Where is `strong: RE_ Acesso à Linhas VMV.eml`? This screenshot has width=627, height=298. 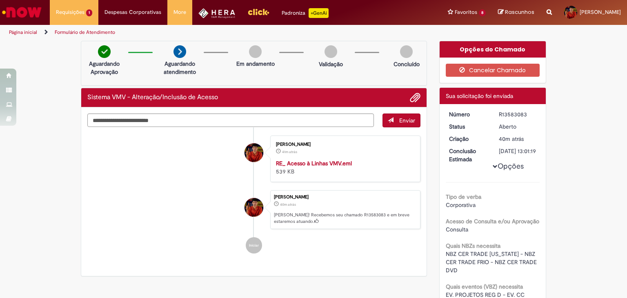
strong: RE_ Acesso à Linhas VMV.eml is located at coordinates (314, 163).